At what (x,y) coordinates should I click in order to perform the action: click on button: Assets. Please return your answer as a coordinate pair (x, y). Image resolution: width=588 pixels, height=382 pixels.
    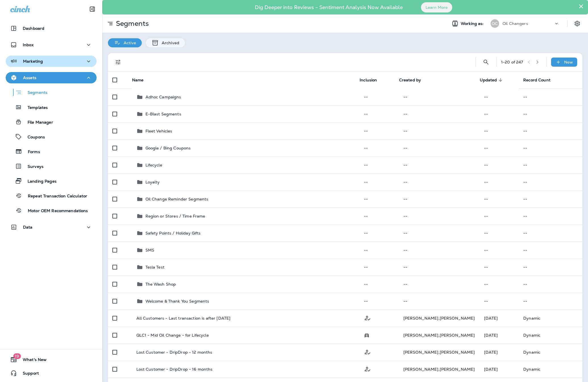
    Looking at the image, I should click on (51, 77).